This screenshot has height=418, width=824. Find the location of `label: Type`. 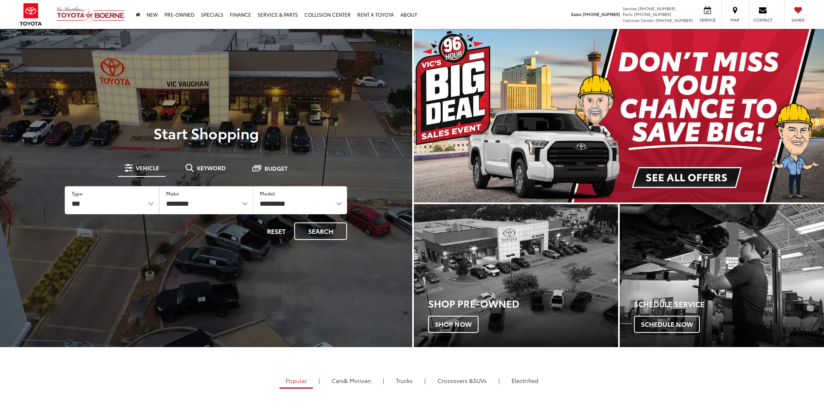

label: Type is located at coordinates (77, 193).